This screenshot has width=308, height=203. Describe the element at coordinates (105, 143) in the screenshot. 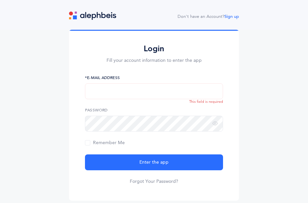

I see `span: Remember Me` at that location.